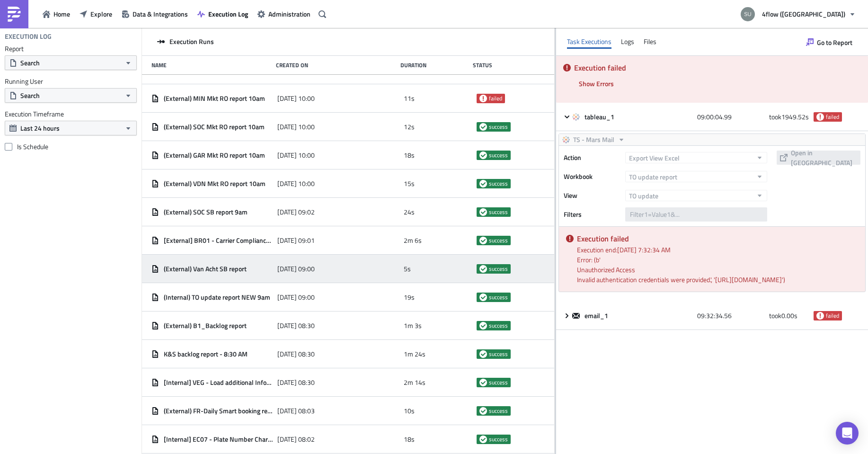 The width and height of the screenshot is (868, 454). I want to click on span: (External) B1_Backlog report, so click(205, 326).